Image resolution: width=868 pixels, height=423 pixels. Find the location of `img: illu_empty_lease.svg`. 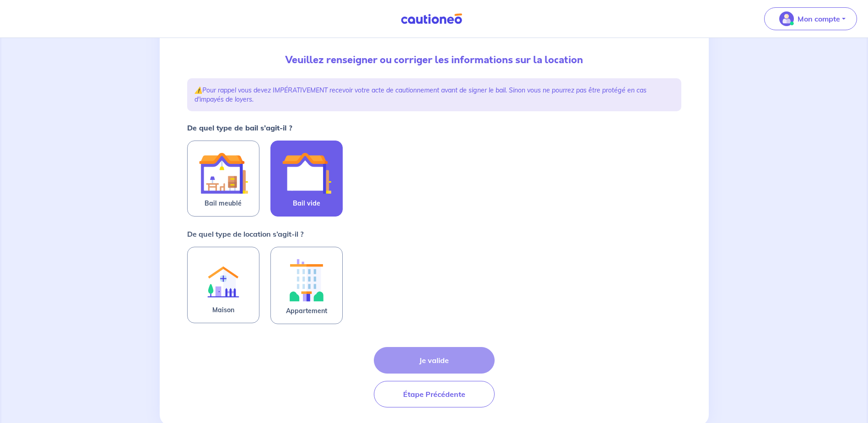

img: illu_empty_lease.svg is located at coordinates (306, 173).